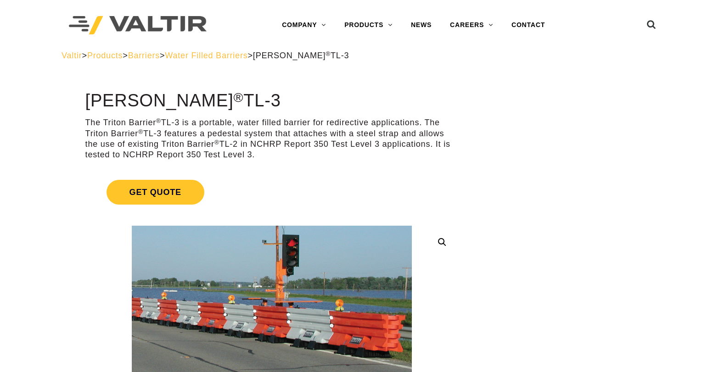 The height and width of the screenshot is (372, 725). What do you see at coordinates (105, 56) in the screenshot?
I see `a: Products` at bounding box center [105, 56].